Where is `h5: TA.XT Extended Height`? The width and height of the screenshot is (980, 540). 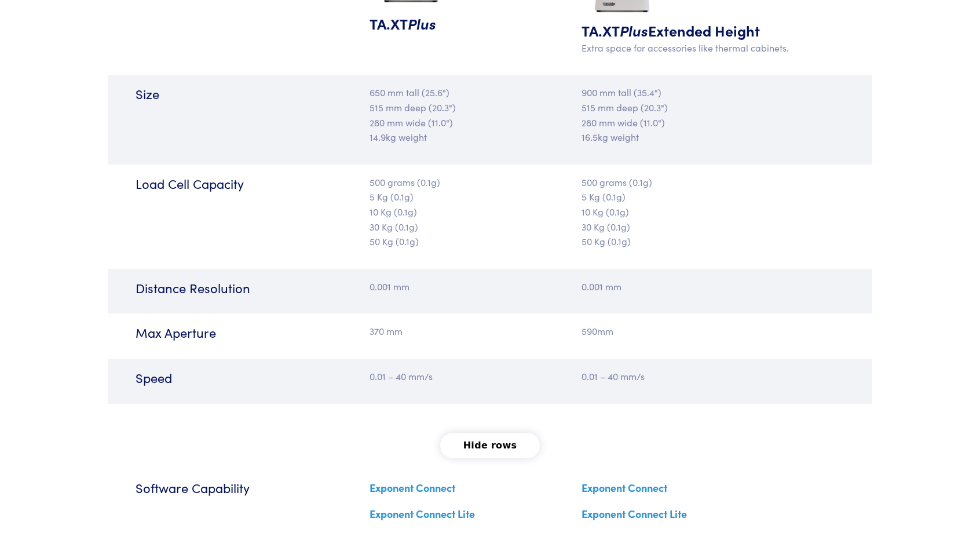
h5: TA.XT Extended Height is located at coordinates (692, 30).